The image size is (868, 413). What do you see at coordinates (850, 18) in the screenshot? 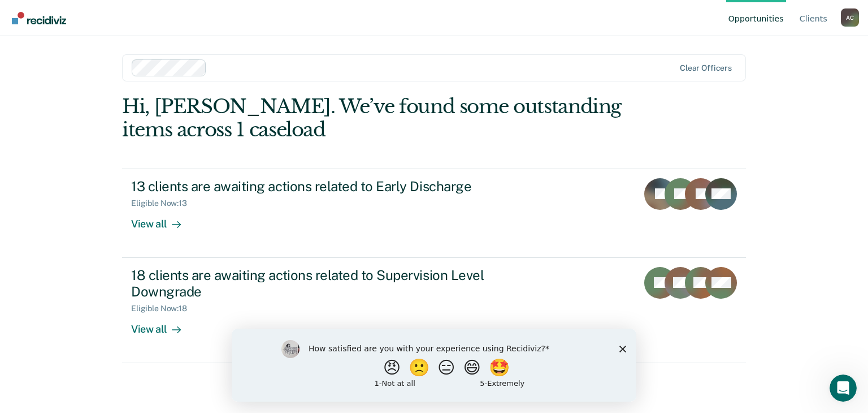
I see `div: A C` at bounding box center [850, 18].